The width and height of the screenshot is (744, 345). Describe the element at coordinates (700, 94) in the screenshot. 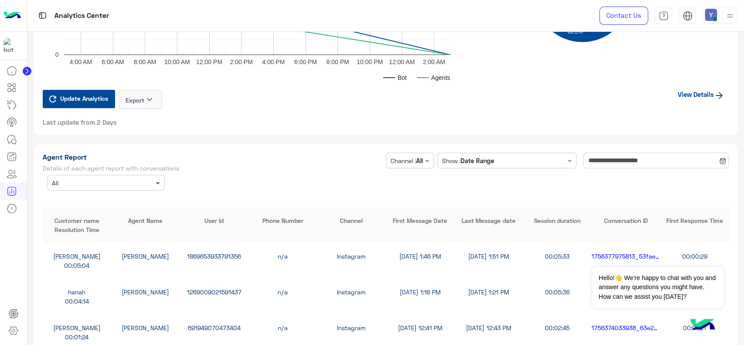

I see `a: View Details` at that location.